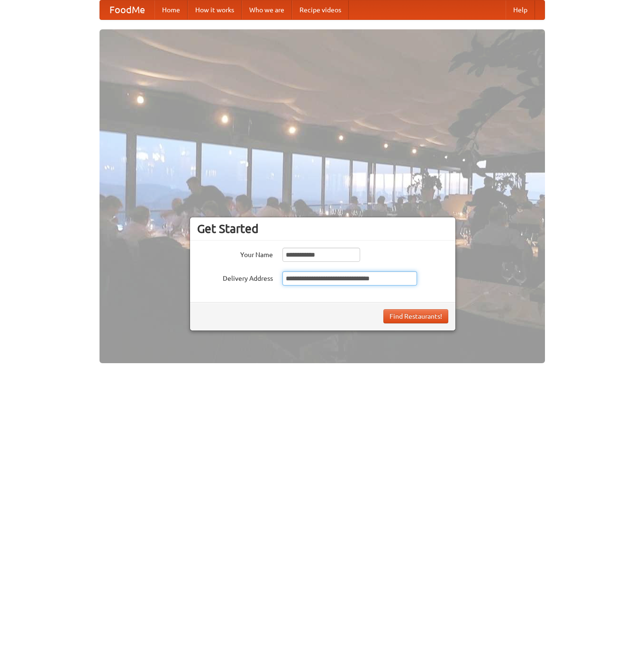 The height and width of the screenshot is (670, 644). What do you see at coordinates (267, 10) in the screenshot?
I see `a: Who we are` at bounding box center [267, 10].